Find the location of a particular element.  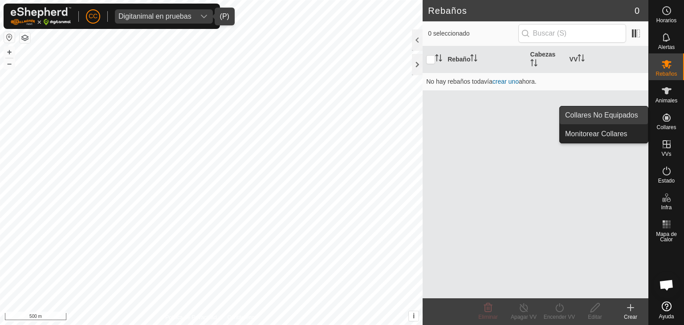

img: Logo Gallagher is located at coordinates (41, 16).